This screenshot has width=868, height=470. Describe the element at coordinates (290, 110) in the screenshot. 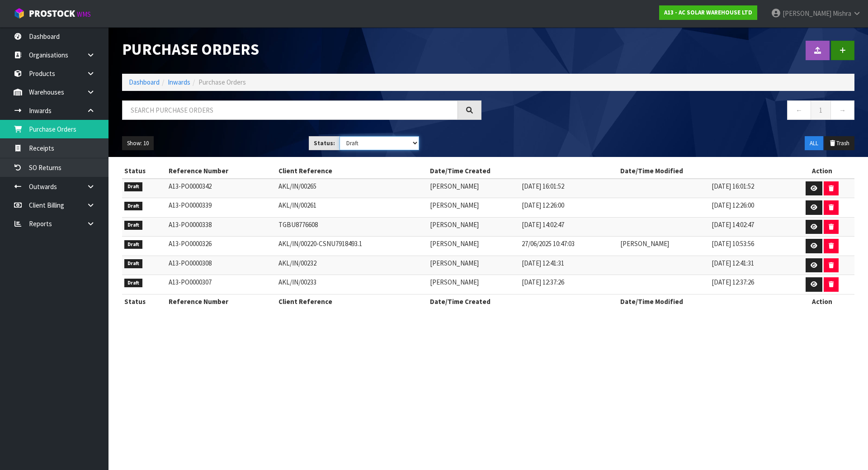

I see `input: Search purchase orders` at that location.